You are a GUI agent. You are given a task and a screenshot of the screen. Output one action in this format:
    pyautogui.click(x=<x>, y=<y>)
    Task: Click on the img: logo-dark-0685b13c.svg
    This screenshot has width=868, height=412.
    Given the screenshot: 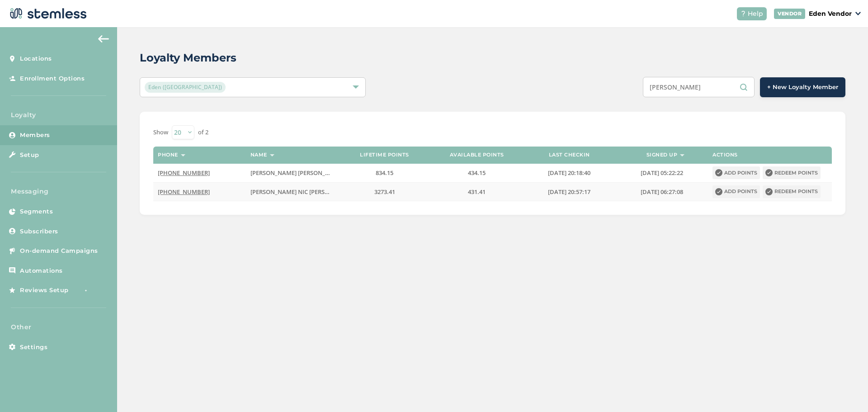 What is the action you would take?
    pyautogui.click(x=47, y=13)
    